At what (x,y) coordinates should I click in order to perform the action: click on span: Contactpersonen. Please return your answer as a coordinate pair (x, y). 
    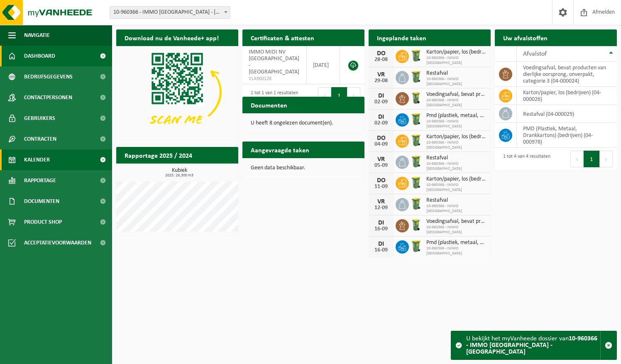
    Looking at the image, I should click on (48, 97).